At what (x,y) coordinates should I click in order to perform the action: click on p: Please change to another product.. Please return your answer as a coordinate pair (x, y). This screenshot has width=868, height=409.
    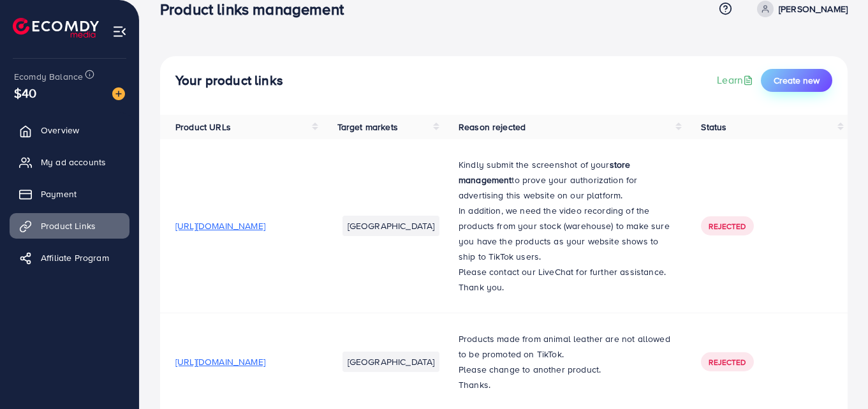
    Looking at the image, I should click on (565, 370).